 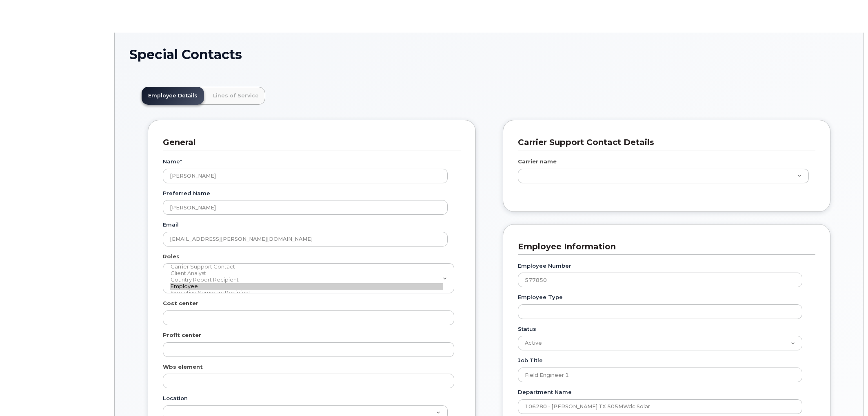 What do you see at coordinates (235, 96) in the screenshot?
I see `a: Lines of Service` at bounding box center [235, 96].